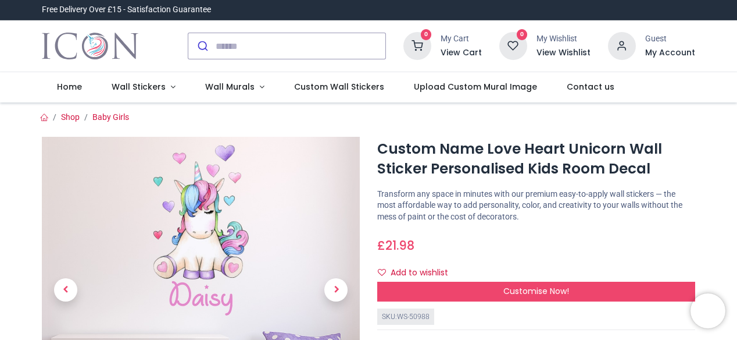  Describe the element at coordinates (564, 53) in the screenshot. I see `h6: View Wishlist` at that location.